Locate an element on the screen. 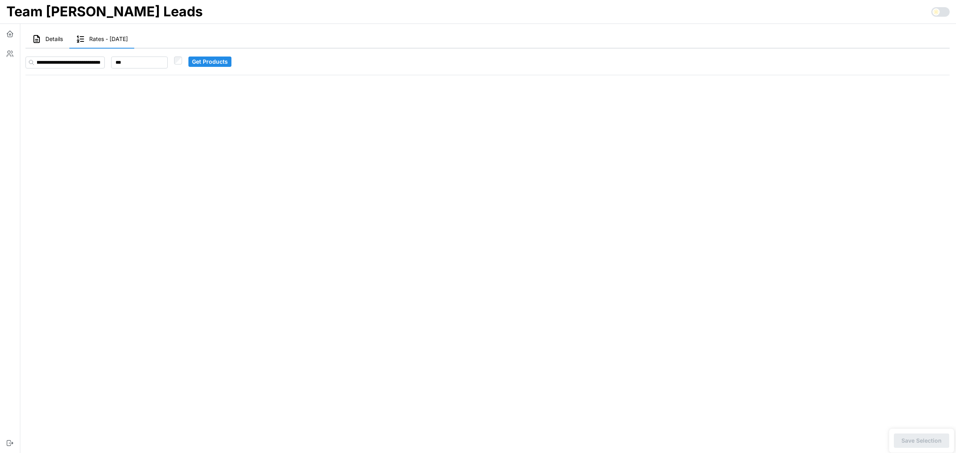 The height and width of the screenshot is (453, 956). button: Save Selection is located at coordinates (922, 441).